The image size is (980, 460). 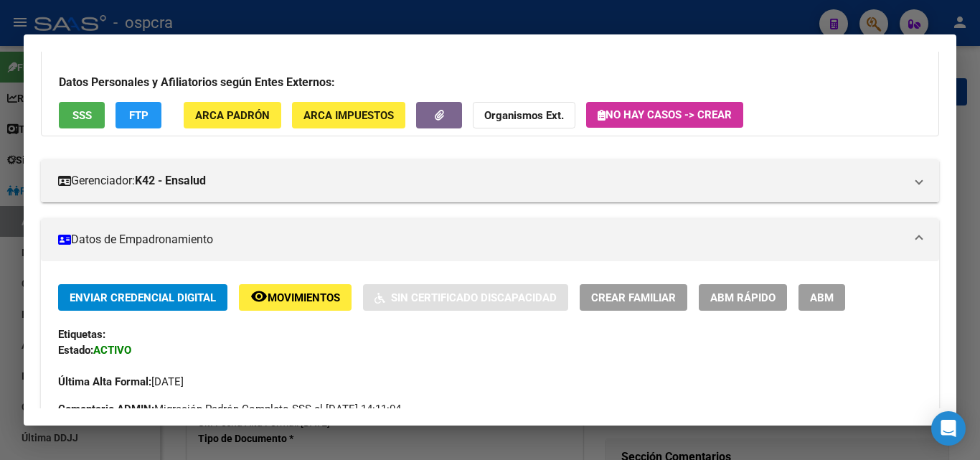 What do you see at coordinates (81, 115) in the screenshot?
I see `span: SSS` at bounding box center [81, 115].